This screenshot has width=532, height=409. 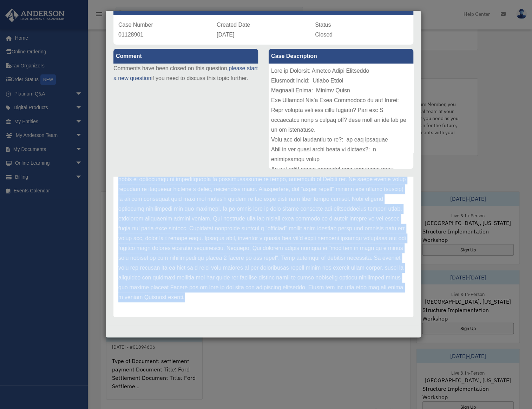 I want to click on a: please start a new question, so click(x=185, y=73).